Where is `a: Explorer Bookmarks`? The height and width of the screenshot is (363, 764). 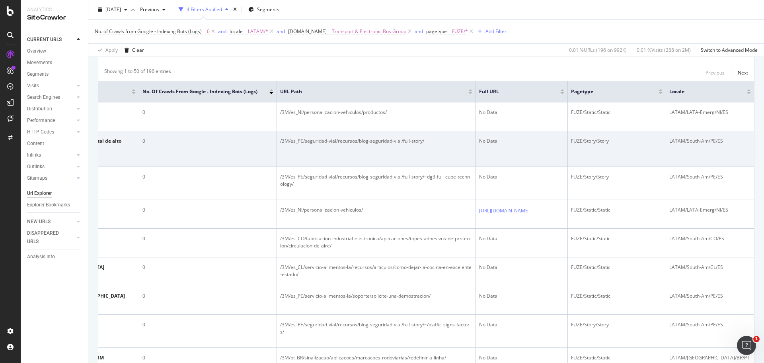 a: Explorer Bookmarks is located at coordinates (55, 205).